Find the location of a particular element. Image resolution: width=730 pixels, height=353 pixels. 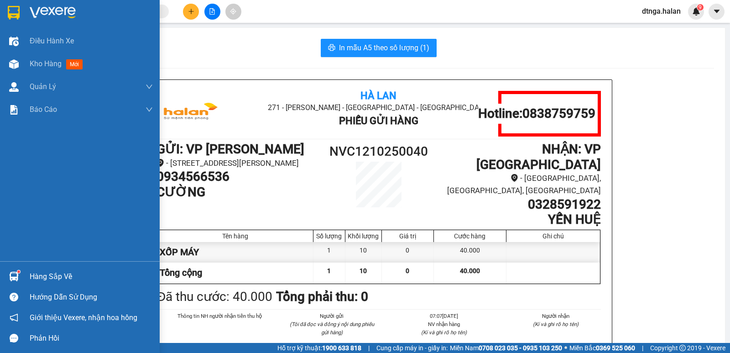

span: Tổng cộng is located at coordinates (181, 272).